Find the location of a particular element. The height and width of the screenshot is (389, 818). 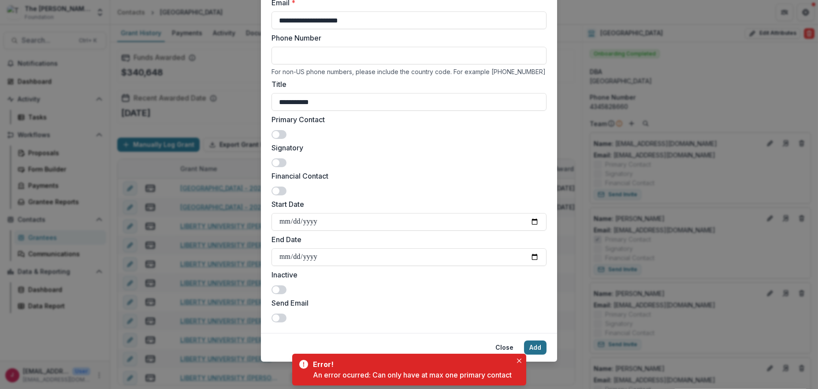

label: Phone Number is located at coordinates (406, 38).